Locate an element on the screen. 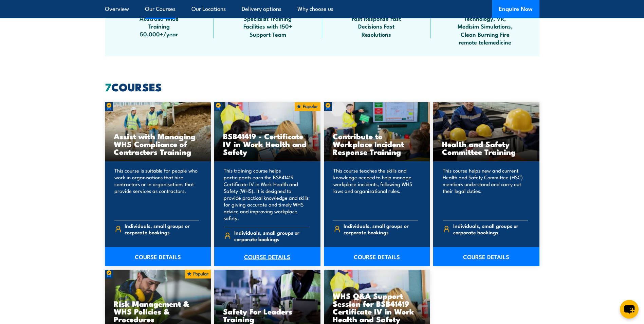 This screenshot has height=324, width=644. span: Technology, VR, Medisim Simulations, Clean Burning Fire remote telemedicine is located at coordinates (485, 30).